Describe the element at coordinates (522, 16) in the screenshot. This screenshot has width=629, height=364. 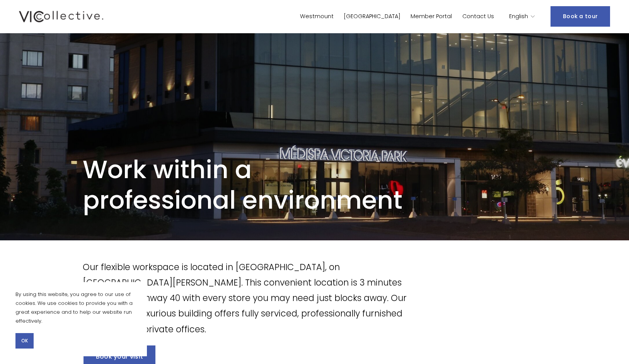
I see `div: language picker` at that location.